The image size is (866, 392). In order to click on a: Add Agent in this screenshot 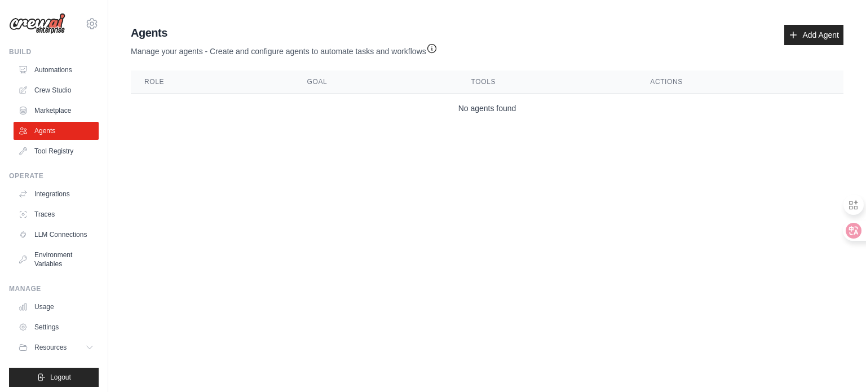, I will do `click(814, 35)`.